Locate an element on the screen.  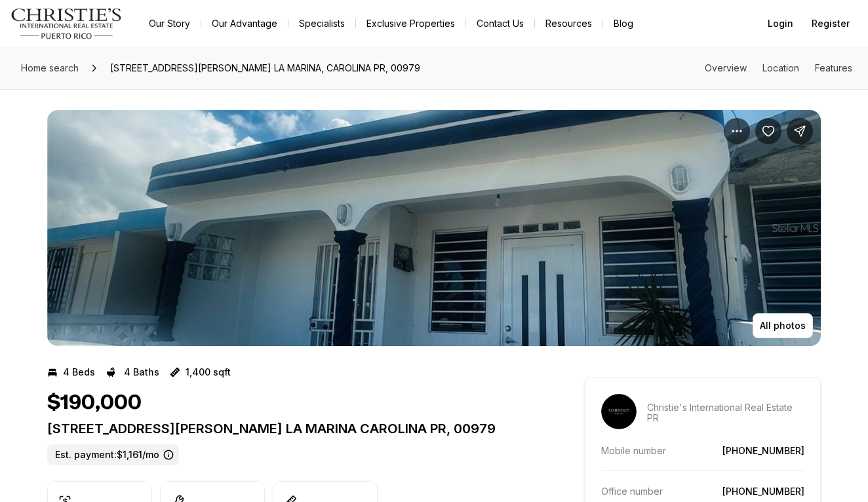
button: 4 Baths is located at coordinates (132, 372).